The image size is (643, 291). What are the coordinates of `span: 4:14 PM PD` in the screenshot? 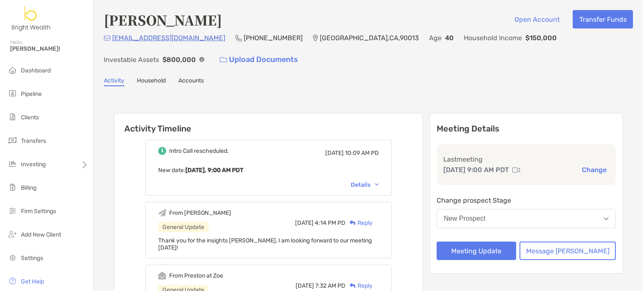 It's located at (330, 223).